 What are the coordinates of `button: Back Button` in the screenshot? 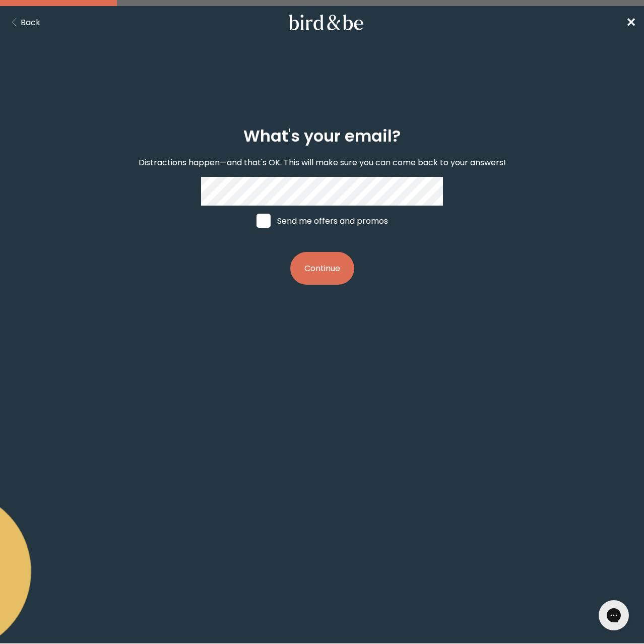 It's located at (24, 22).